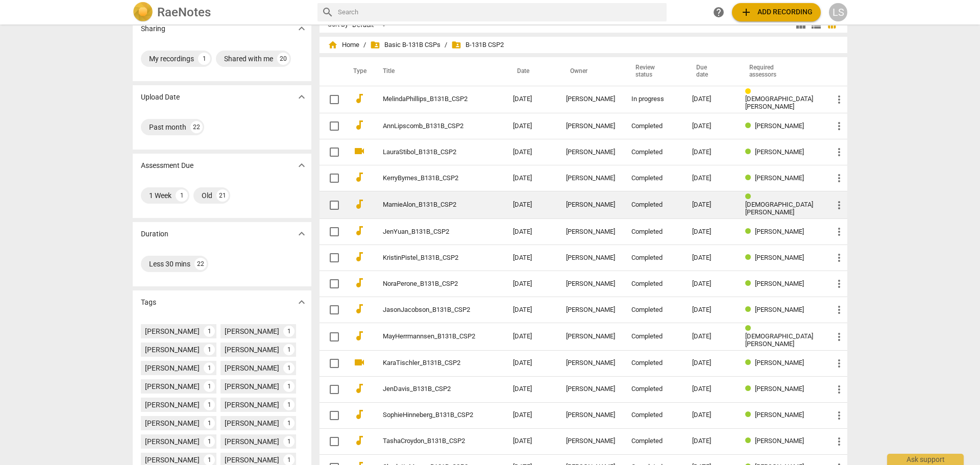 This screenshot has height=465, width=980. I want to click on a: JenYuan_B131B_CSP2, so click(429, 232).